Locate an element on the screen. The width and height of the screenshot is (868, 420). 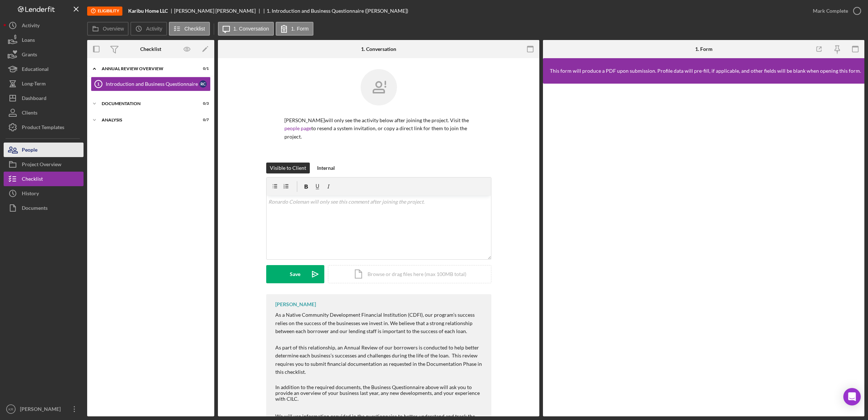
a: History is located at coordinates (44, 194).